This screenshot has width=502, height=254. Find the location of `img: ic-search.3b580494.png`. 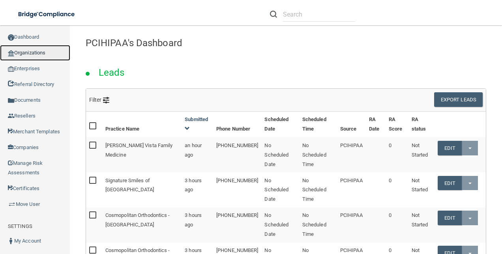

img: ic-search.3b580494.png is located at coordinates (274, 14).